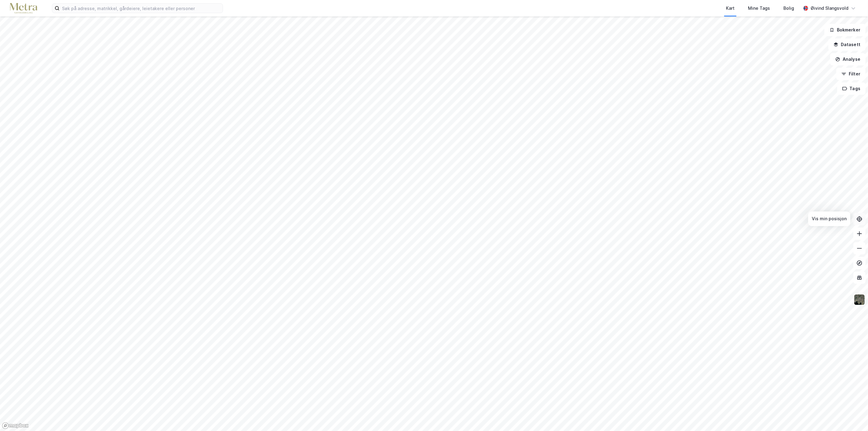 This screenshot has width=868, height=431. What do you see at coordinates (24, 8) in the screenshot?
I see `img: metra-logo.256734c3b2bbffee19d4.png` at bounding box center [24, 8].